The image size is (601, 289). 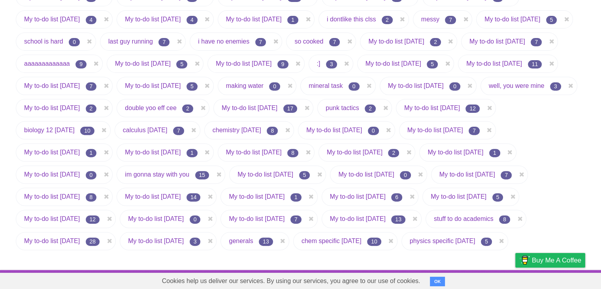 I want to click on a: Buy me a coffee, so click(x=550, y=260).